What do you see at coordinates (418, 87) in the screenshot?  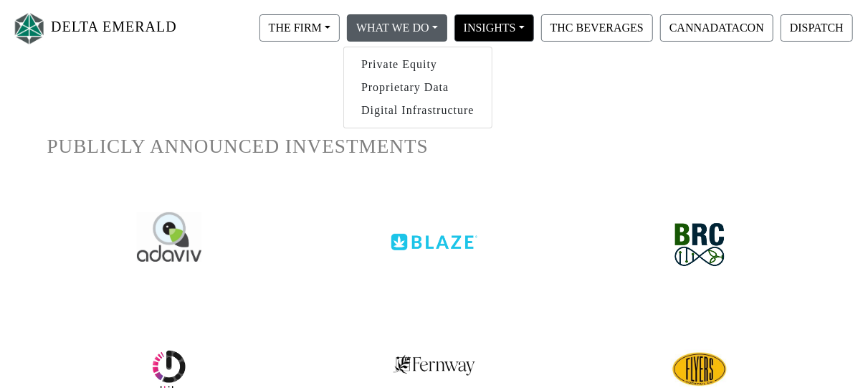 I see `a: Proprietary Data` at bounding box center [418, 87].